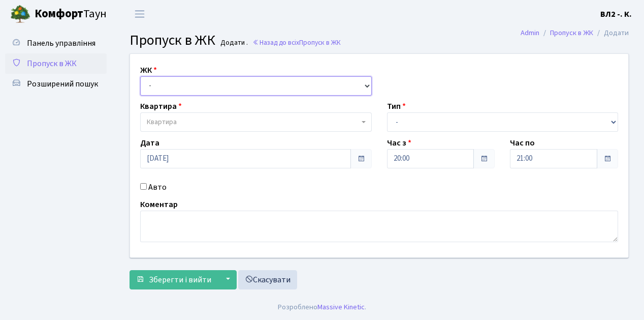  I want to click on div: Розроблено ., so click(322, 307).